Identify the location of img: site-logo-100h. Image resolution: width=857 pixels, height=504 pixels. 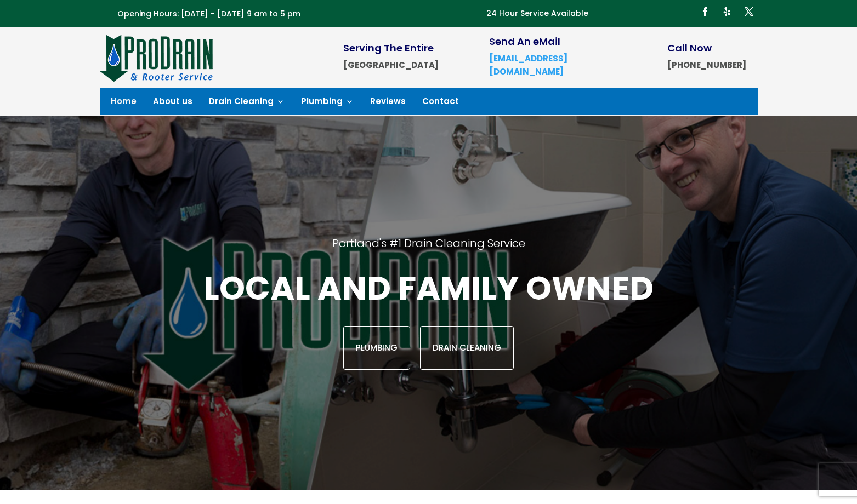
(157, 58).